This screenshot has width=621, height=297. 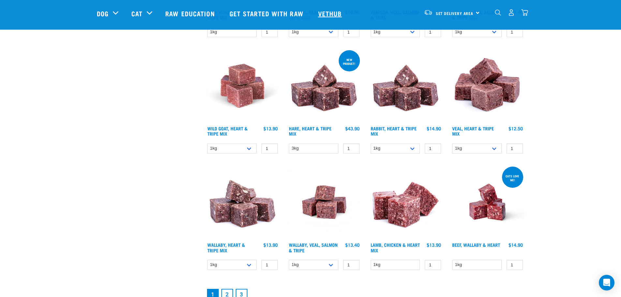 I want to click on img: 1124 Lamb Chicken Heart Mix 01, so click(x=406, y=202).